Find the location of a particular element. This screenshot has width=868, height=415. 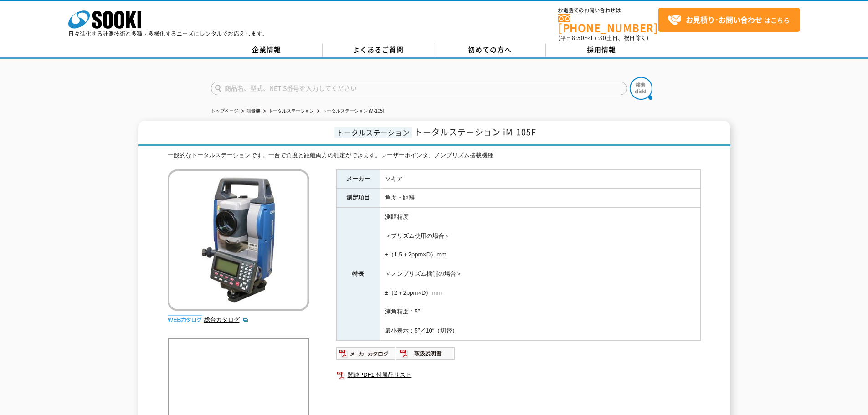

span: 初めての方へ is located at coordinates (490, 50).